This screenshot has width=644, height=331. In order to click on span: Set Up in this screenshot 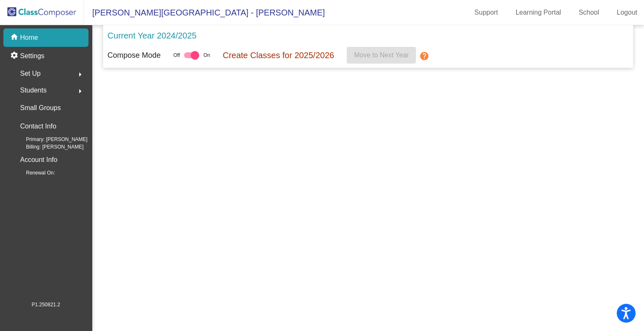, I will do `click(30, 74)`.